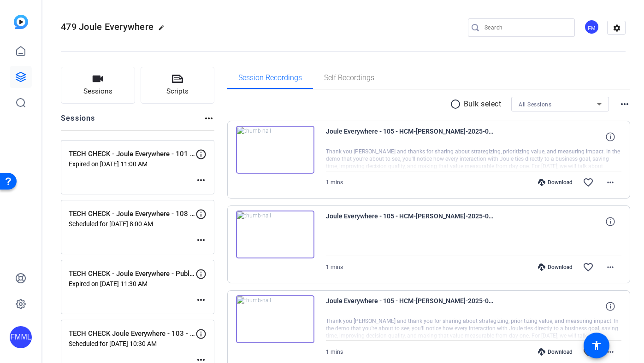 The height and width of the screenshot is (363, 644). I want to click on p: TECH CHECK - Joule Everywhere - Public Cloud, so click(132, 274).